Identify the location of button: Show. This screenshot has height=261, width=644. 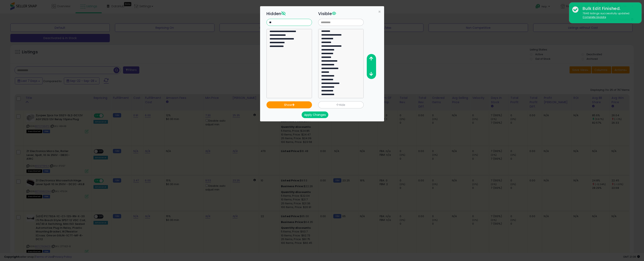
(289, 105).